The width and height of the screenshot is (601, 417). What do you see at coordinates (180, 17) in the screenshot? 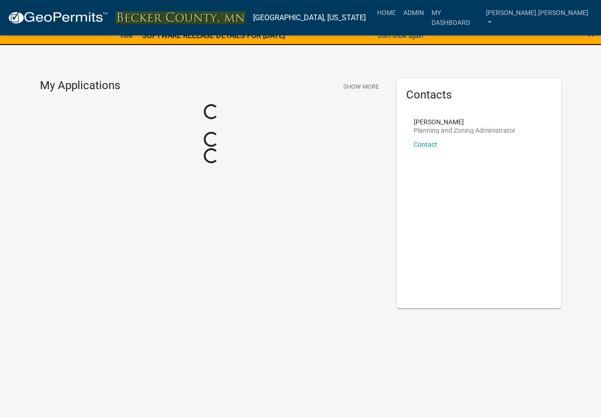
I see `img: Becker County, Minnesota` at bounding box center [180, 17].